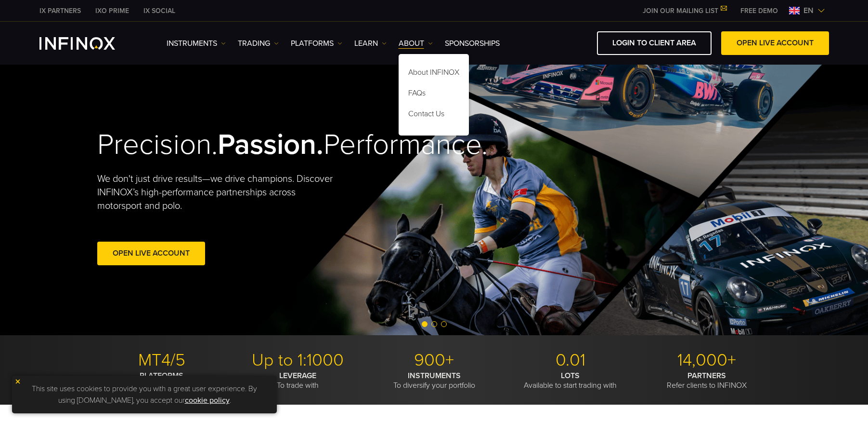 The height and width of the screenshot is (423, 868). What do you see at coordinates (809, 11) in the screenshot?
I see `span: en` at bounding box center [809, 11].